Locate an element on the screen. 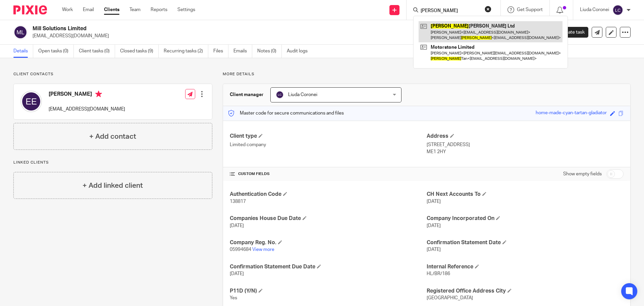 The width and height of the screenshot is (644, 306). a: Closed tasks (9) is located at coordinates (139, 51).